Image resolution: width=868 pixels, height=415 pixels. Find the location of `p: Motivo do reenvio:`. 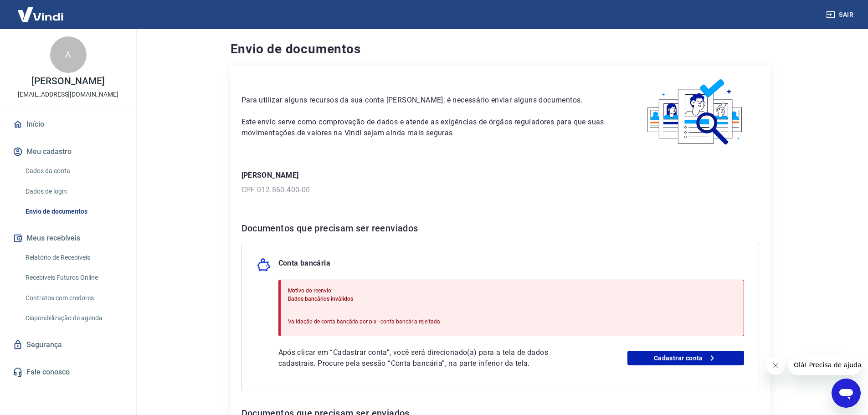

p: Motivo do reenvio: is located at coordinates (364, 290).